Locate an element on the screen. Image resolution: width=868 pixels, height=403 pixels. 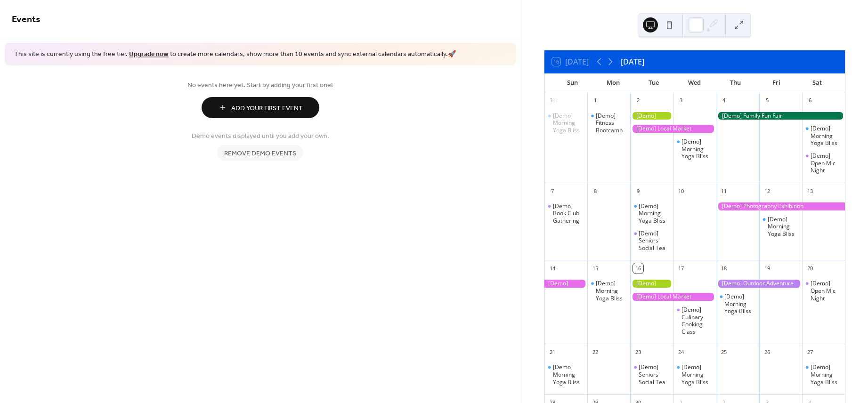
div: [Demo] Outdoor Adventure Day is located at coordinates (759, 283).